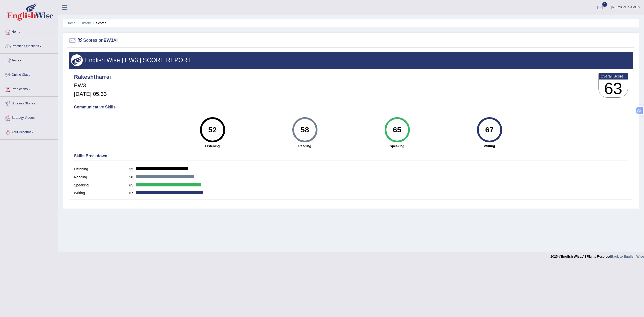  I want to click on div: 52, so click(213, 130).